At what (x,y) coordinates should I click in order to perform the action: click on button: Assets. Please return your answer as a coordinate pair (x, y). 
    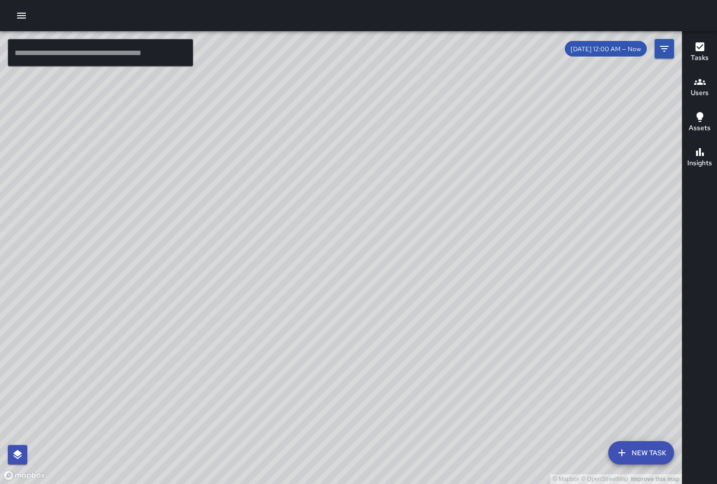
    Looking at the image, I should click on (700, 123).